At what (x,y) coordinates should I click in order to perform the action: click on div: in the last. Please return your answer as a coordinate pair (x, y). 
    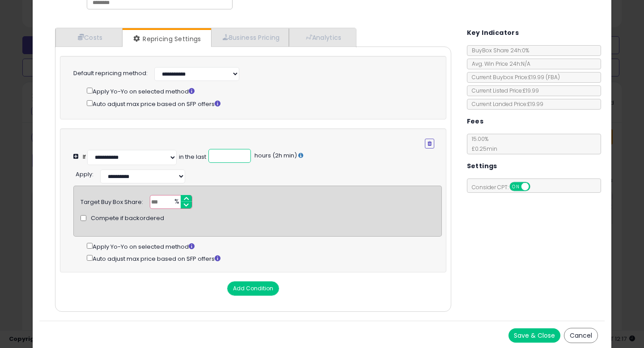
    Looking at the image, I should click on (192, 157).